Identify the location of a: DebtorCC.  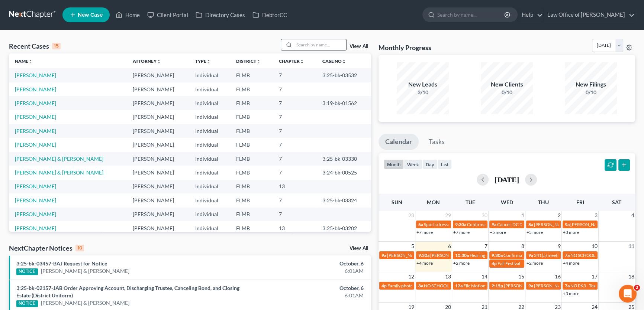
(270, 15).